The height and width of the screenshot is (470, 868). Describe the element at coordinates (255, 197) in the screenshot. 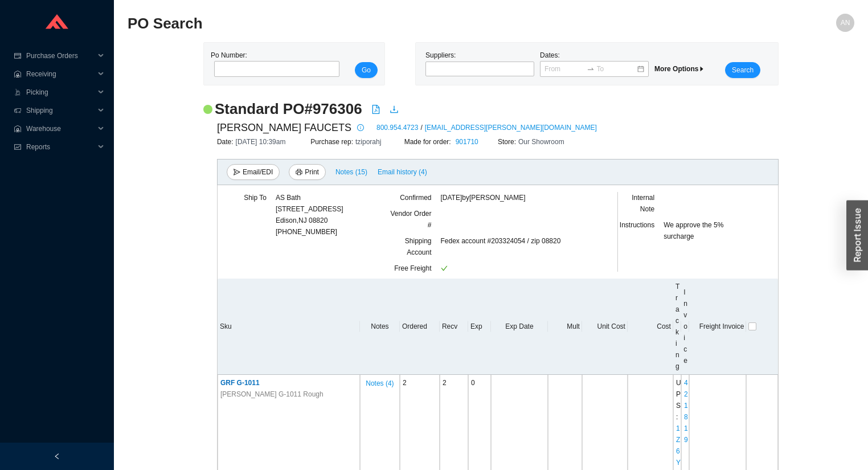

I see `span: Ship To` at that location.